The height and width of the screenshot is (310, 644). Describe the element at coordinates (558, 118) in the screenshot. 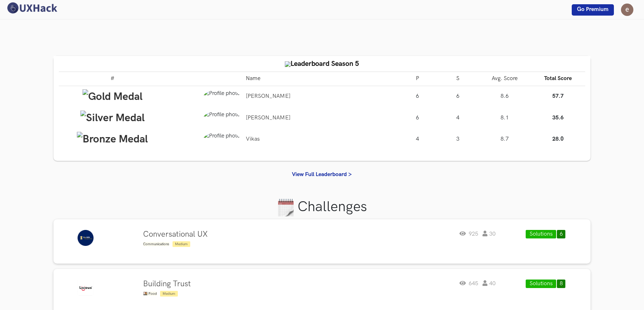

I see `td: 35.6` at that location.